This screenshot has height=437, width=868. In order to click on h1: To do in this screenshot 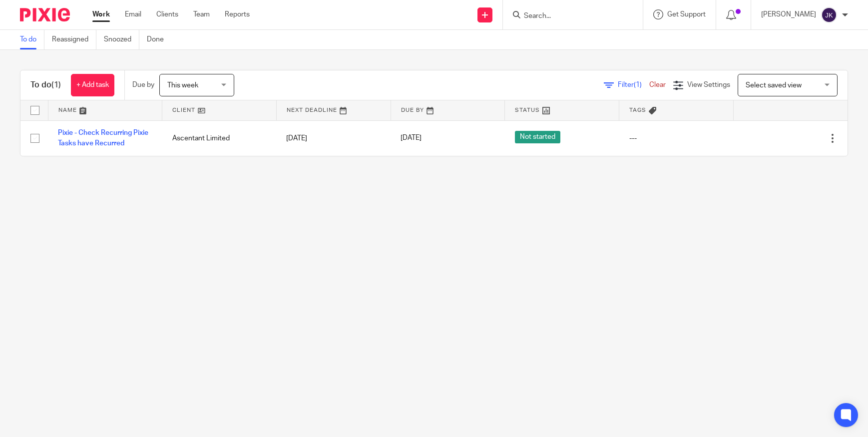, I will do `click(45, 85)`.